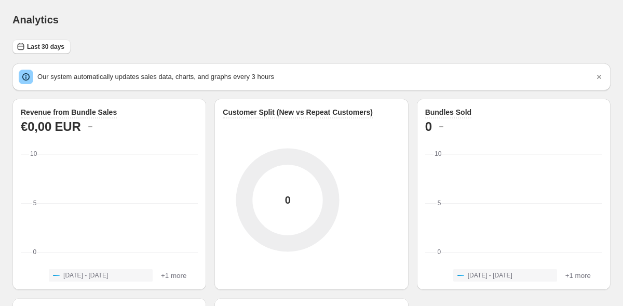  I want to click on h1: Analytics, so click(35, 20).